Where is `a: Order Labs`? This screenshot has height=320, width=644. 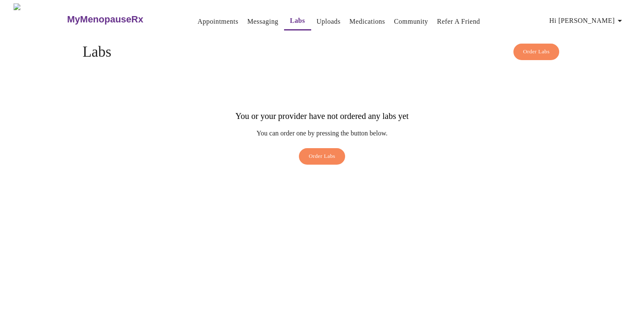 a: Order Labs is located at coordinates (321, 159).